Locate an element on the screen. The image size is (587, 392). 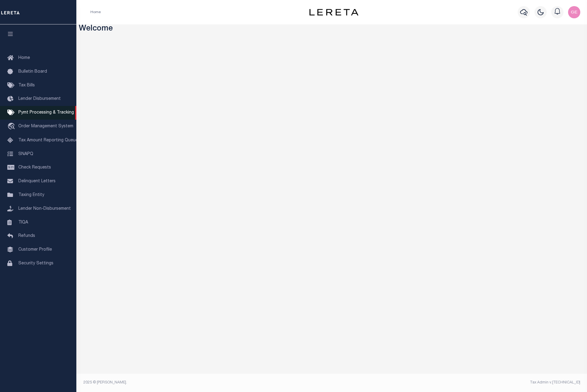
span: TIQA is located at coordinates (23, 222).